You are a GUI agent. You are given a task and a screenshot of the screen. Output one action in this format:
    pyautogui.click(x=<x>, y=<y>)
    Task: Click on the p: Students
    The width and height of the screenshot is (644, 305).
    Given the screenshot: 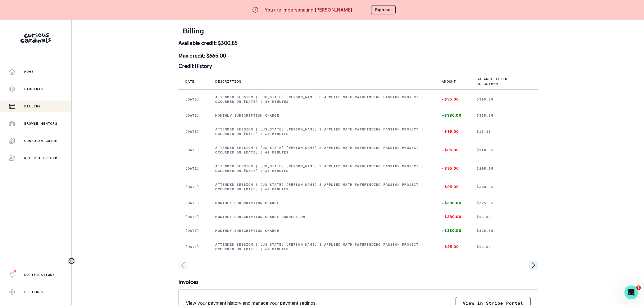 What is the action you would take?
    pyautogui.click(x=34, y=89)
    